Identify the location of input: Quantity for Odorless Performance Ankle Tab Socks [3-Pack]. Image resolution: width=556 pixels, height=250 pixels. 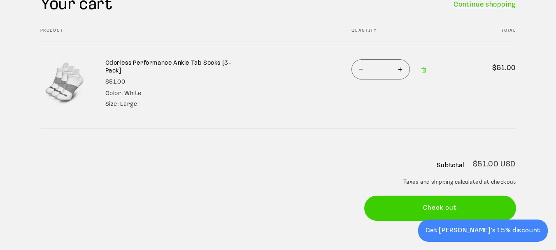
(380, 69).